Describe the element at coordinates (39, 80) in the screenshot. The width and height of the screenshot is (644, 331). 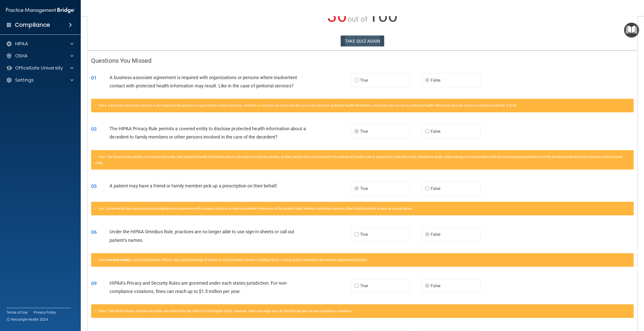
I see `a: Settings` at that location.